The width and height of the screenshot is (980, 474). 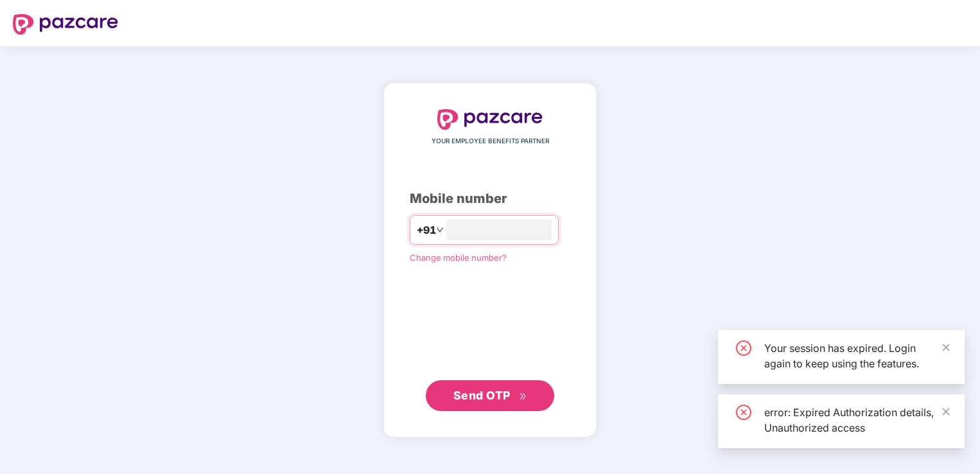 I want to click on span: down, so click(x=440, y=230).